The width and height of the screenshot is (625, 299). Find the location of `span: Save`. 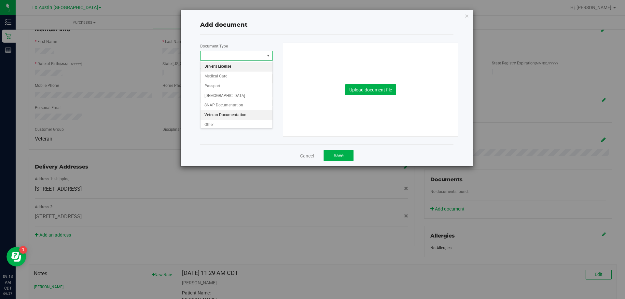

span: Save is located at coordinates (339, 156).